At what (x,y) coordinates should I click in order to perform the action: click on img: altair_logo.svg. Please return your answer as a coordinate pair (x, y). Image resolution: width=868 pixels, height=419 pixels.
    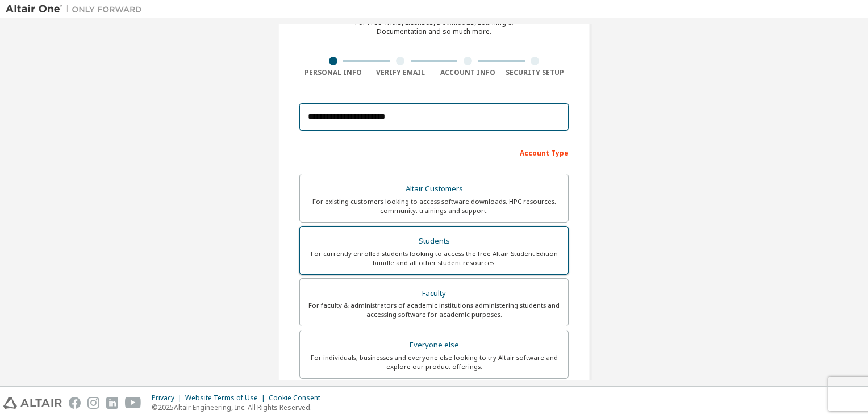
    Looking at the image, I should click on (33, 403).